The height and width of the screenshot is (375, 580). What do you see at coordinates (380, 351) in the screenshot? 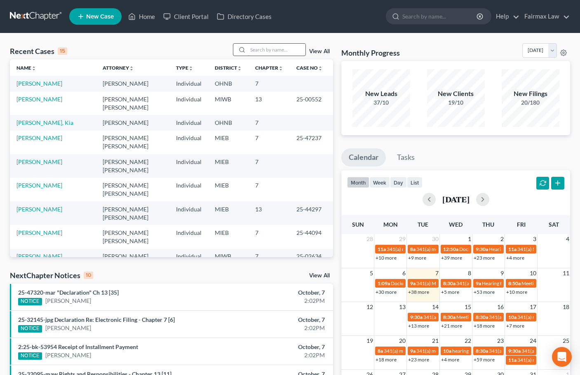
I see `span: 8a` at bounding box center [380, 351].